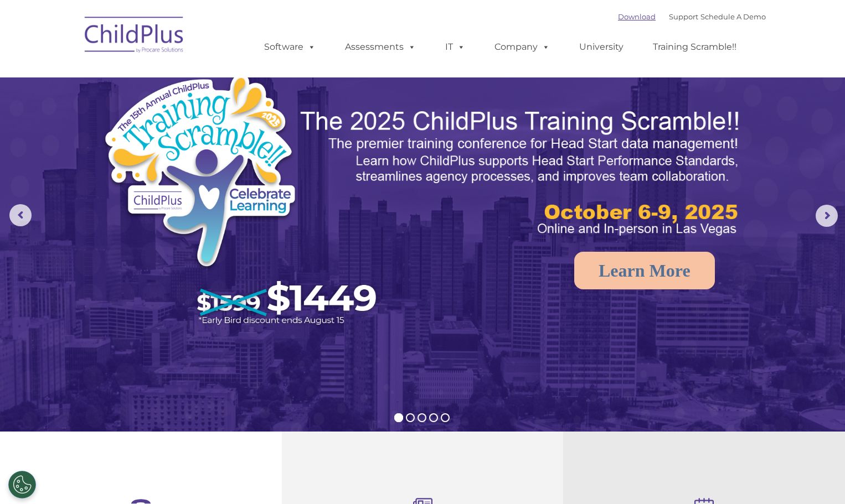 Image resolution: width=845 pixels, height=504 pixels. I want to click on a: IT, so click(455, 47).